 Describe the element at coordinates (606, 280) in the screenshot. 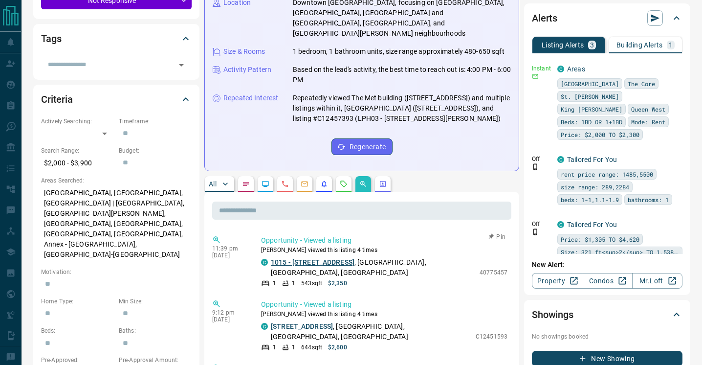

I see `a: Condos` at that location.